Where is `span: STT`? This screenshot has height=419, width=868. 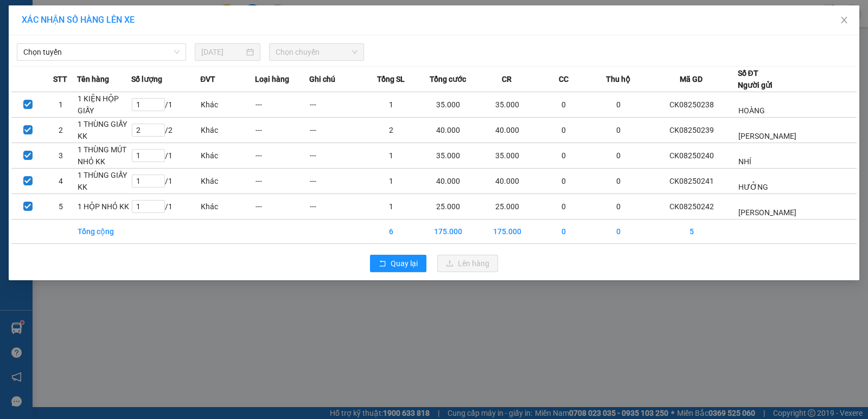
span: STT is located at coordinates (60, 79).